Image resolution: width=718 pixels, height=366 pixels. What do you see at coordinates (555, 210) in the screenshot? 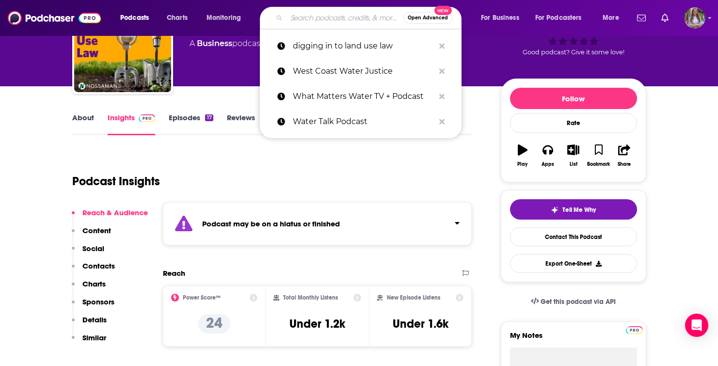
I see `img: tell me why sparkle` at bounding box center [555, 210].